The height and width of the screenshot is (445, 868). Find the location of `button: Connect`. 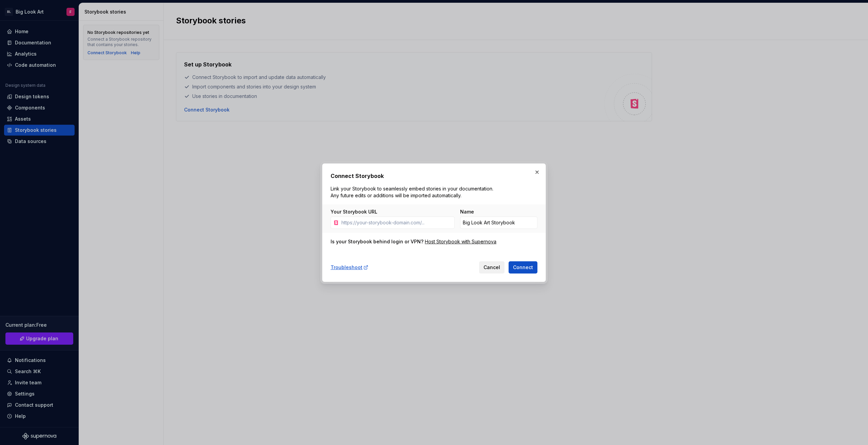

button: Connect is located at coordinates (522, 267).